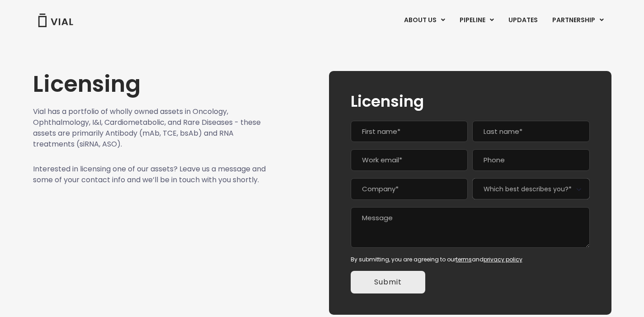  What do you see at coordinates (150, 84) in the screenshot?
I see `h1: Licensing` at bounding box center [150, 84].